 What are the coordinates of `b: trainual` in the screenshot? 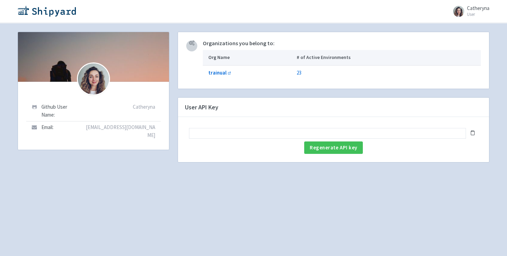 It's located at (217, 72).